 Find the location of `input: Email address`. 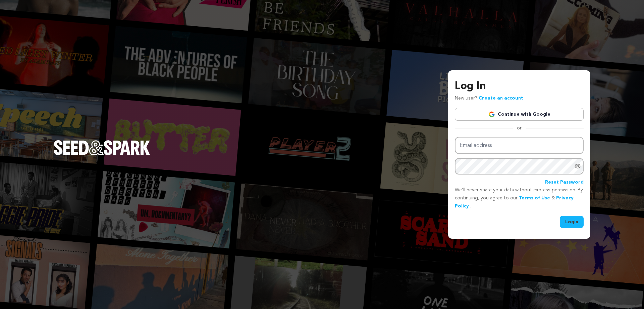

input: Email address is located at coordinates (519, 145).